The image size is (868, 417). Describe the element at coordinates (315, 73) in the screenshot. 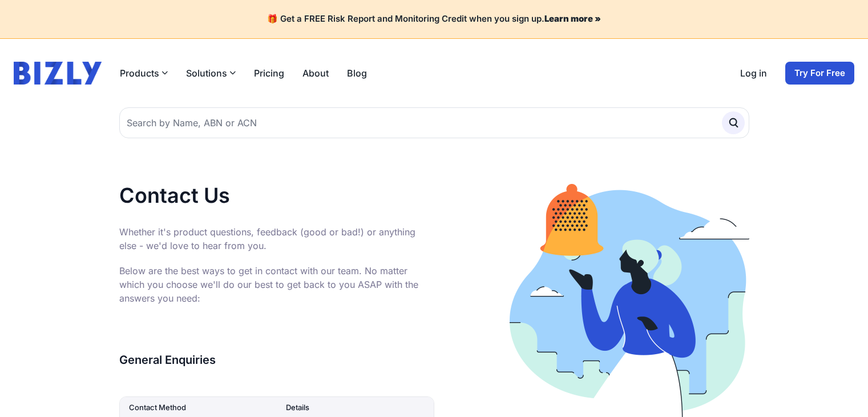

I see `a: About` at that location.